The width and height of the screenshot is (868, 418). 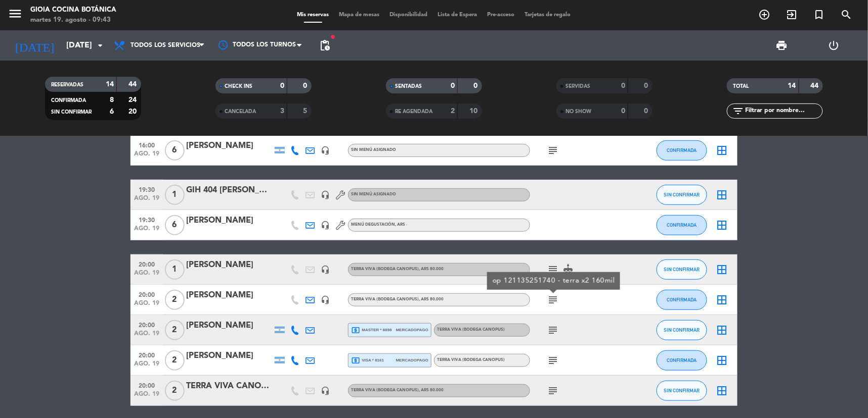 I want to click on span: RE AGENDADA, so click(x=414, y=111).